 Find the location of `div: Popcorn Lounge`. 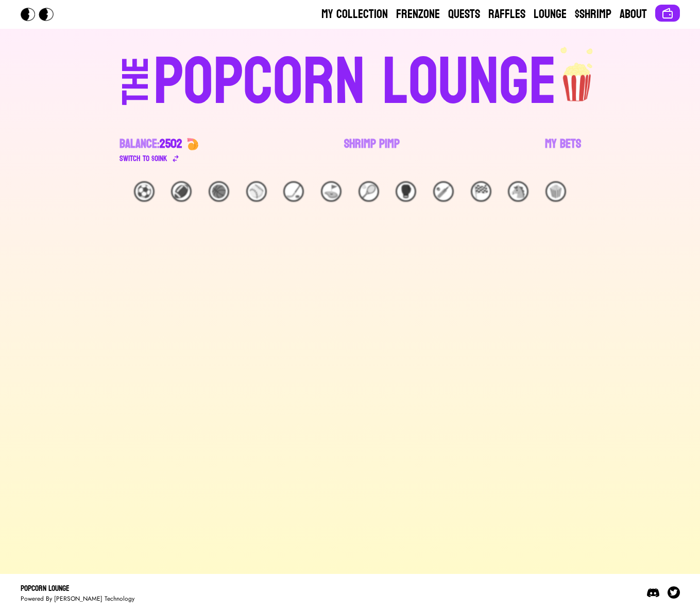

div: Popcorn Lounge is located at coordinates (78, 589).